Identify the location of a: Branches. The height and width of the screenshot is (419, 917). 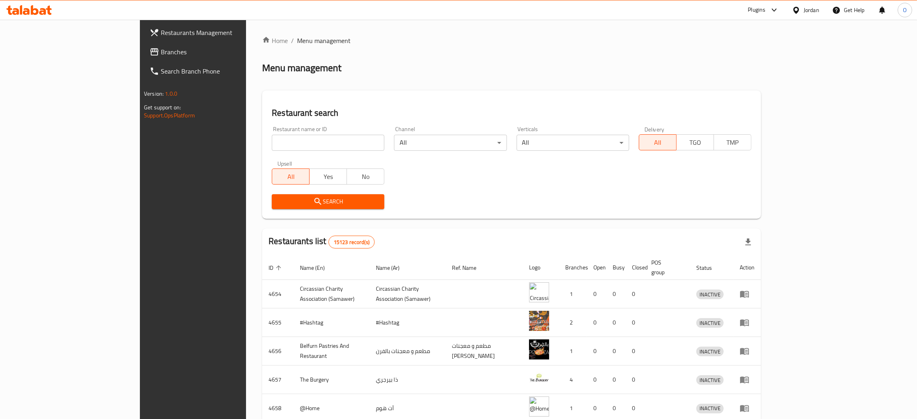
(218, 52).